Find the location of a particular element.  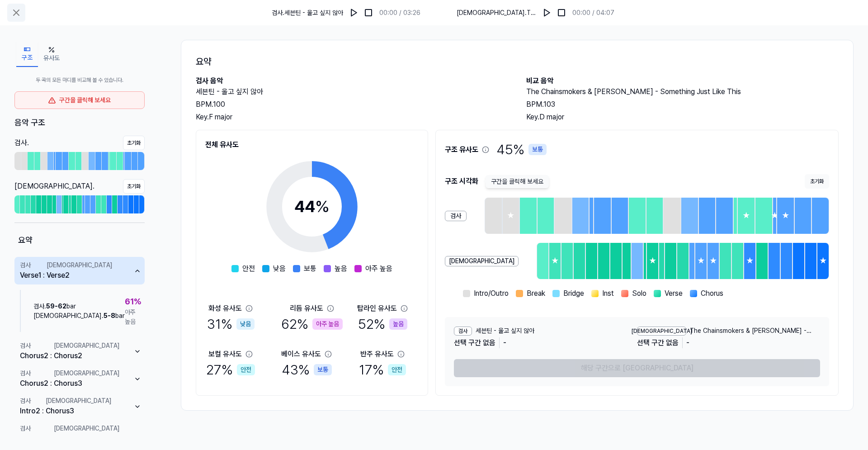

span: 검사 . 세븐틴 - 울고 싶지 않아 is located at coordinates (307, 13).